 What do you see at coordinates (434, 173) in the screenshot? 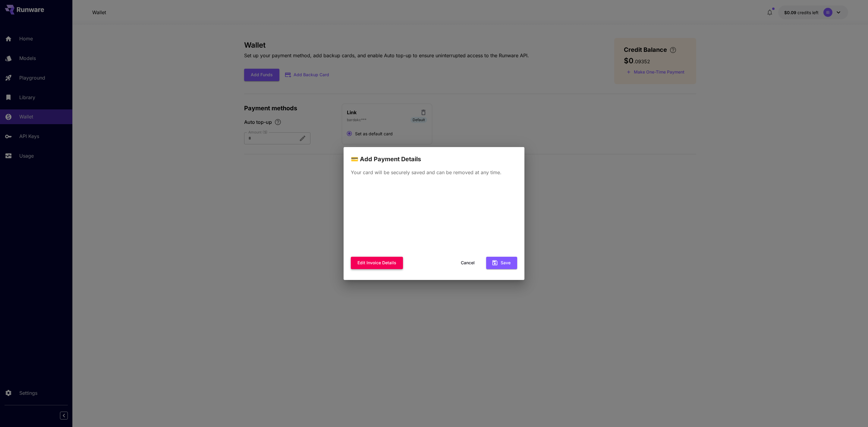
I see `p: Your card will be securely saved and can be removed at any time.` at bounding box center [434, 173].